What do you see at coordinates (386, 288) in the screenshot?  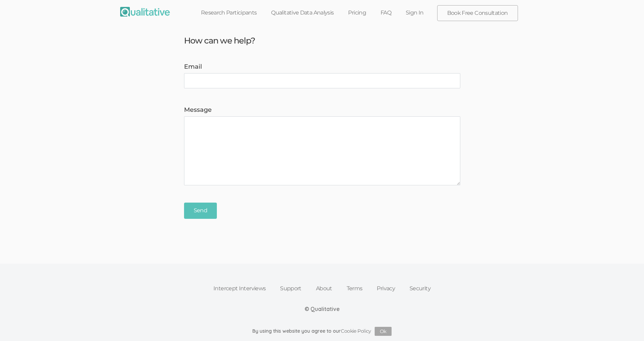 I see `a: Privacy` at bounding box center [386, 288].